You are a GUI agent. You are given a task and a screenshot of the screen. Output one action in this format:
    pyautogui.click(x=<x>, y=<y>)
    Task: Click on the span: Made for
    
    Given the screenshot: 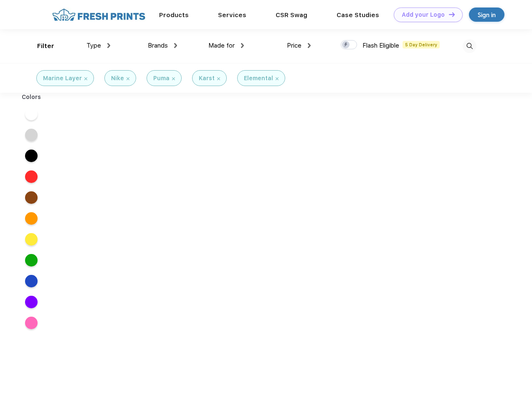 What is the action you would take?
    pyautogui.click(x=221, y=46)
    